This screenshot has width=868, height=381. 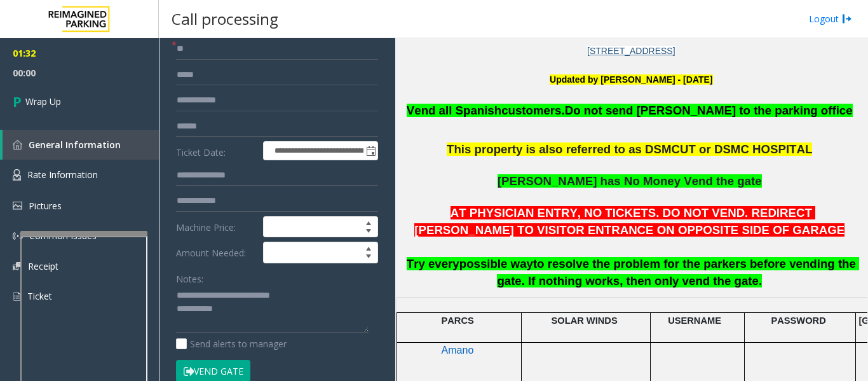 What do you see at coordinates (189, 277) in the screenshot?
I see `label: Notes:` at bounding box center [189, 277].